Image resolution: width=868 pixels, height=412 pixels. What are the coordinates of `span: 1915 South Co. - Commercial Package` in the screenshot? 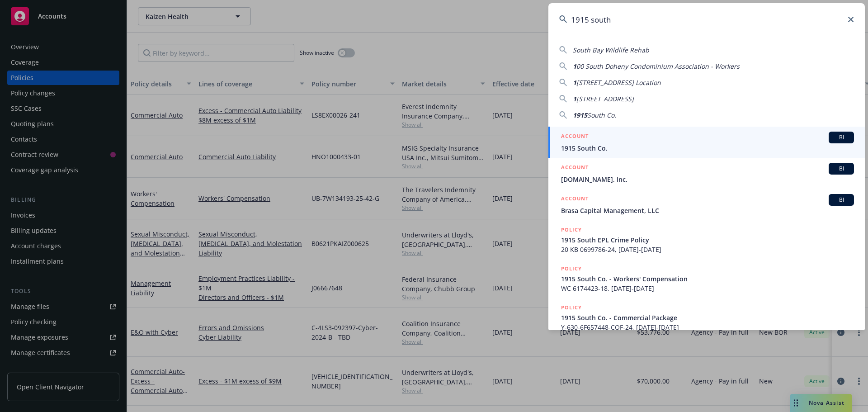 It's located at (707, 318).